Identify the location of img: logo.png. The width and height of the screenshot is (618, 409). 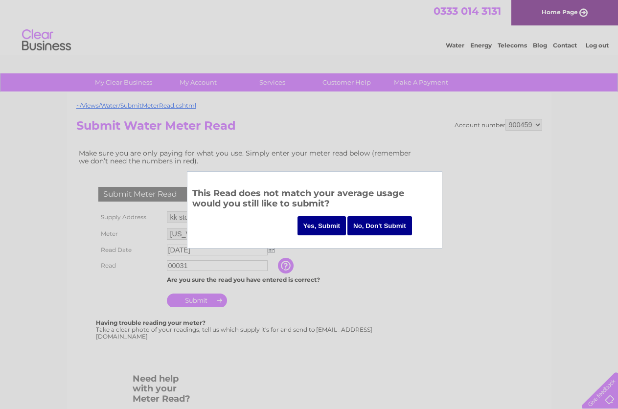
(47, 40).